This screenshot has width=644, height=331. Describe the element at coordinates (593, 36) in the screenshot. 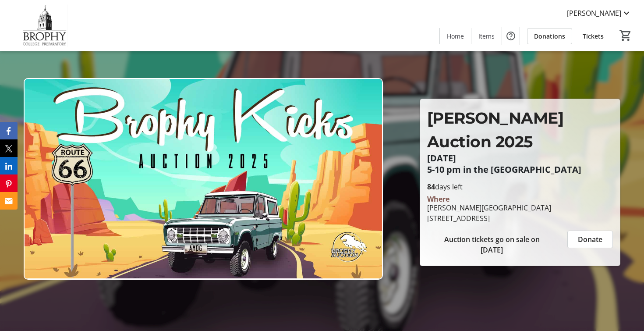

I see `span: Tickets` at that location.